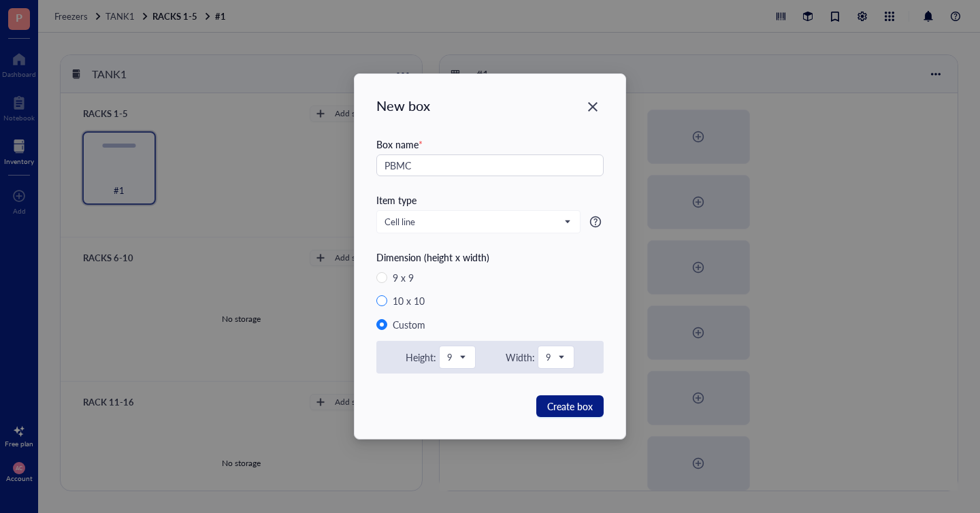  Describe the element at coordinates (570, 406) in the screenshot. I see `button: Create box` at that location.